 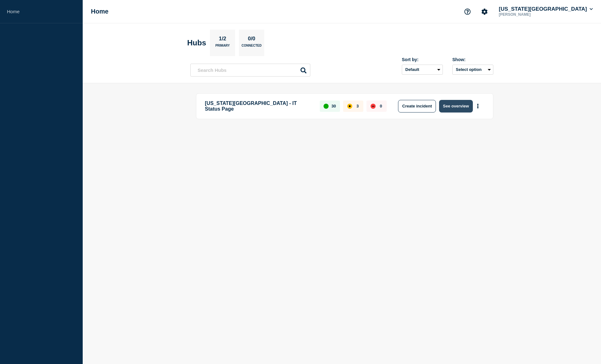 I want to click on div: Show:, so click(x=473, y=59).